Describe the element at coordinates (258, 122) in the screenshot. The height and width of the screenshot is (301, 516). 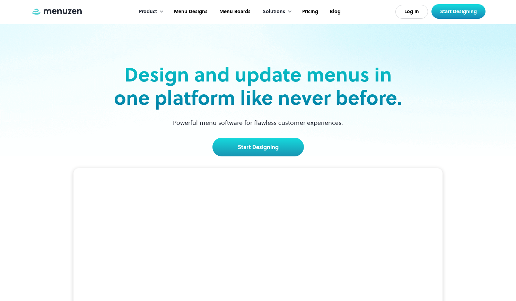
I see `p: Powerful menu software for flawless customer experiences.` at that location.